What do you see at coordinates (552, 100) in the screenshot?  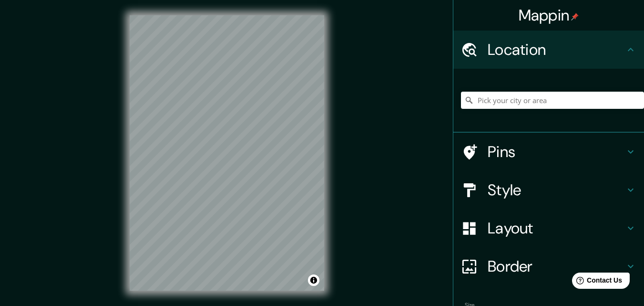 I see `input: Pick your city or area` at bounding box center [552, 100].